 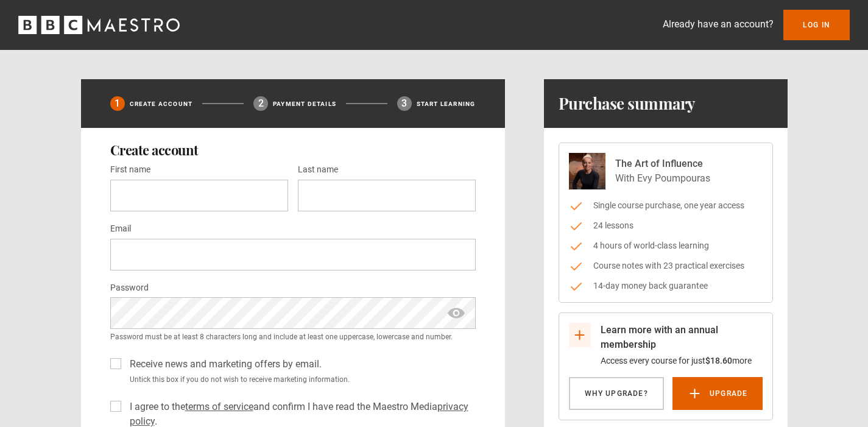 I want to click on svg: BBC Maestro, so click(x=99, y=25).